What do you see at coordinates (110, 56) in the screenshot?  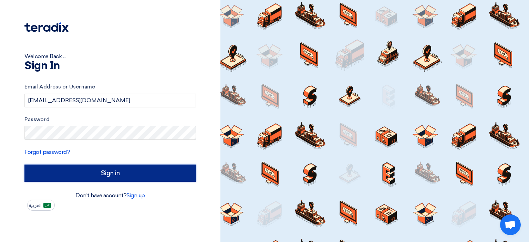 I see `div: Welcome Back ...` at bounding box center [110, 56].